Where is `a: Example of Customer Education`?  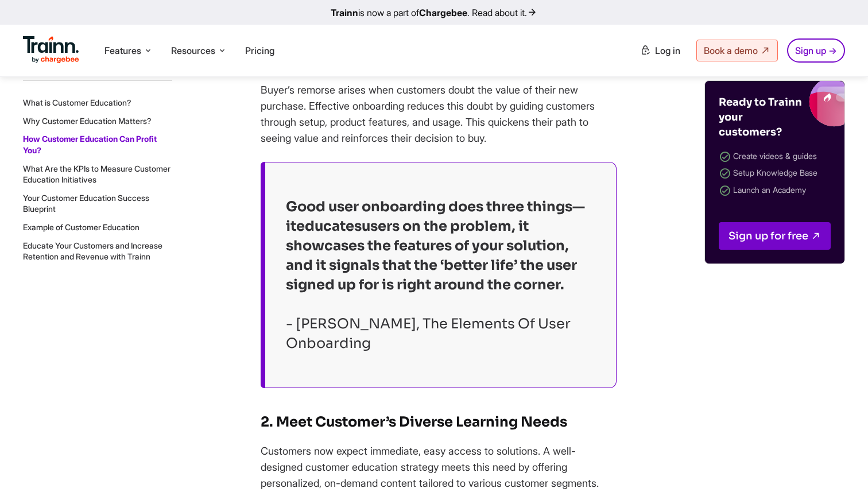 a: Example of Customer Education is located at coordinates (81, 227).